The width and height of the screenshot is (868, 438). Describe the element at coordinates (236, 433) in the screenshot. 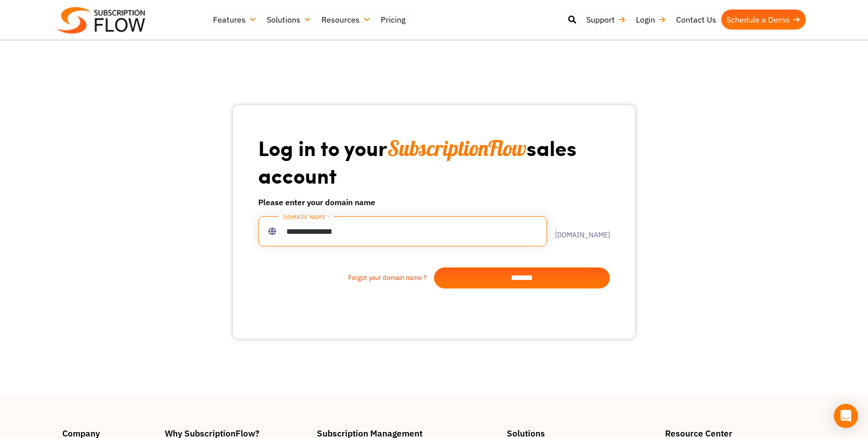

I see `h4: Why SubscriptionFlow?` at that location.